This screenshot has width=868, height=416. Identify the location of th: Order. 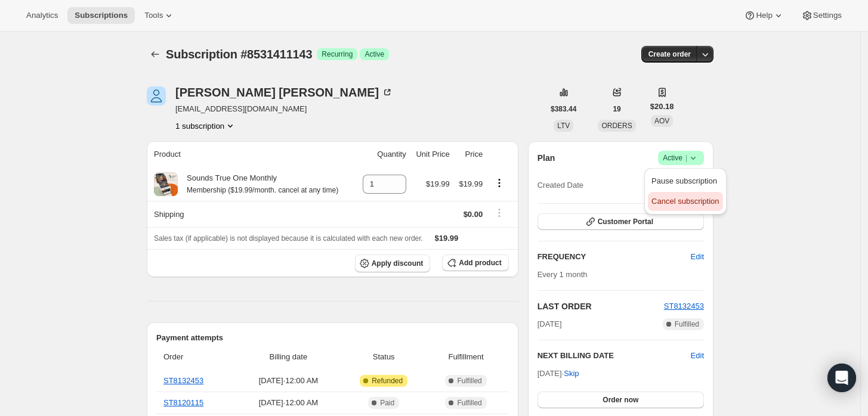
(197, 357).